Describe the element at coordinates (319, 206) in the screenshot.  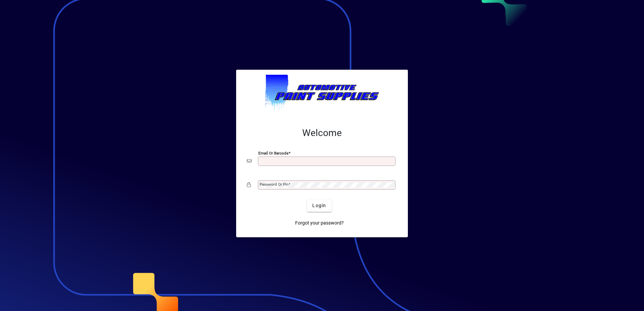
I see `span: Login` at that location.